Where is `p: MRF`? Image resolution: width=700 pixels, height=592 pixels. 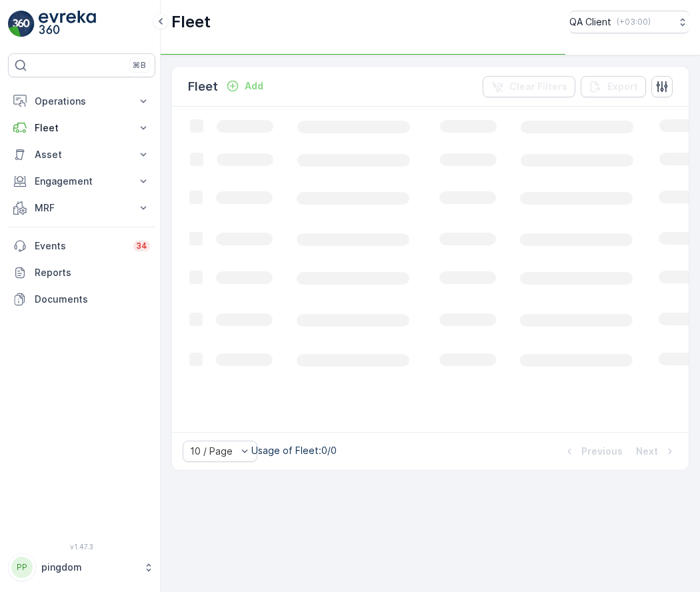 p: MRF is located at coordinates (81, 208).